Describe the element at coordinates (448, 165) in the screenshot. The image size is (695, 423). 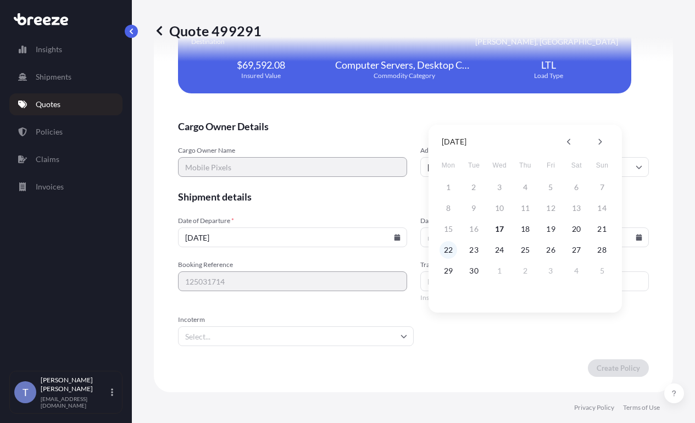
I see `span: Monday` at that location.